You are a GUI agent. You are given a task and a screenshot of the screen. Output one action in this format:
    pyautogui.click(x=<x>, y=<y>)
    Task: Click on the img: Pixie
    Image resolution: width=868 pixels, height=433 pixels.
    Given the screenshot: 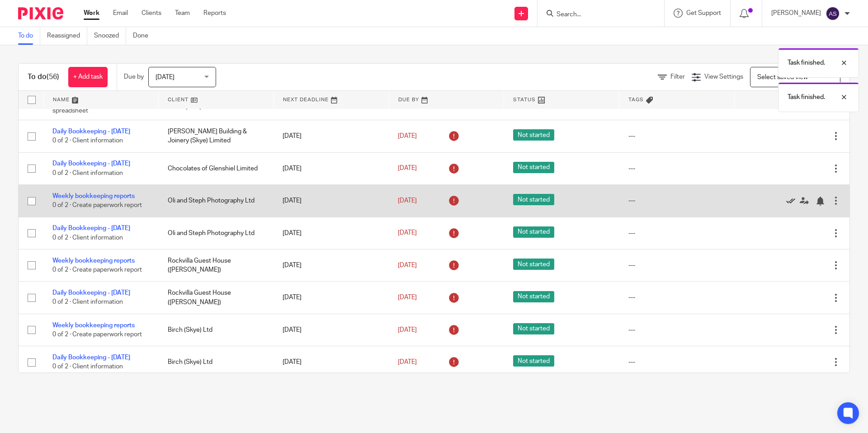 What is the action you would take?
    pyautogui.click(x=41, y=13)
    